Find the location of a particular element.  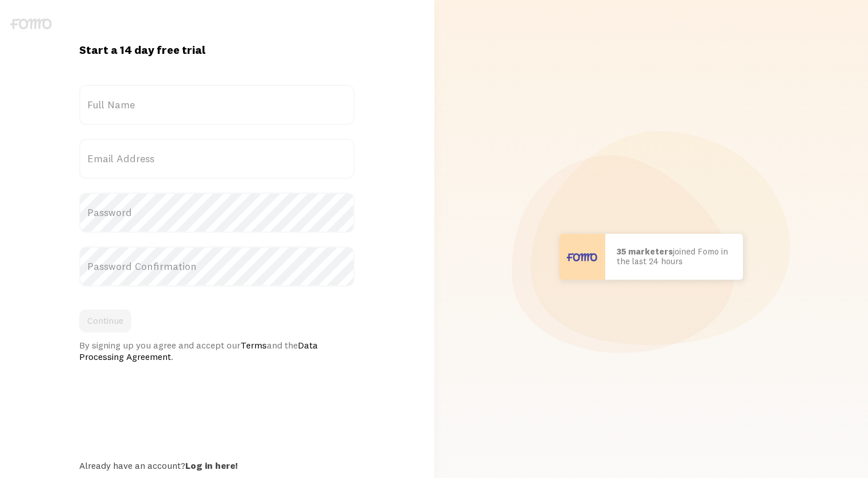

b: 35 marketers is located at coordinates (644, 251).